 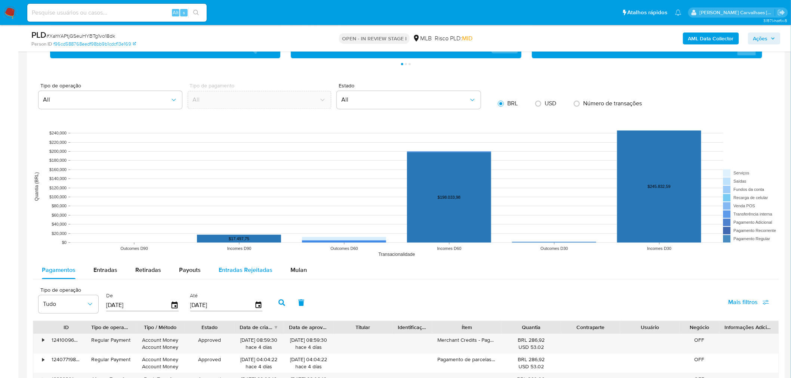 I want to click on a: f96cd588768eedf98bb9b1cdcf13e169, so click(x=95, y=44).